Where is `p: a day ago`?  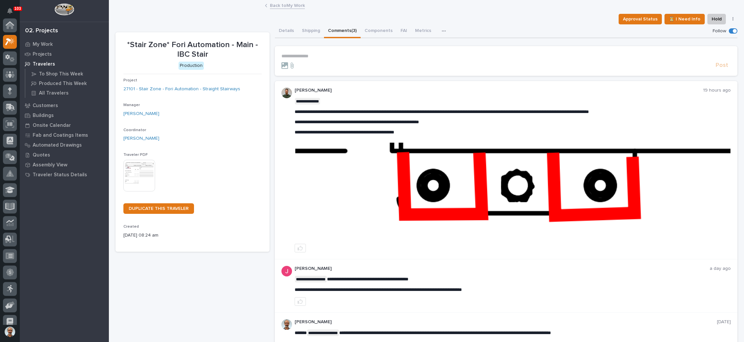
p: a day ago is located at coordinates (720, 269).